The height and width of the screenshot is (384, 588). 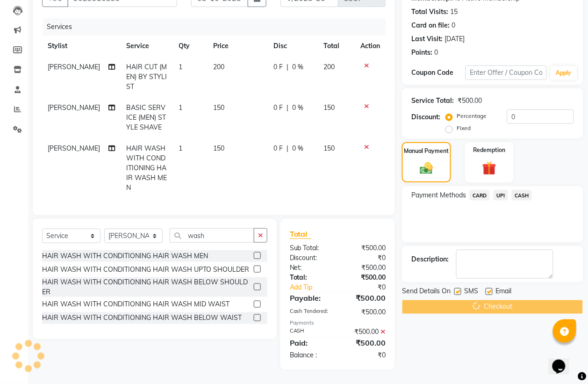 What do you see at coordinates (310, 312) in the screenshot?
I see `div: Cash Tendered:` at bounding box center [310, 312].